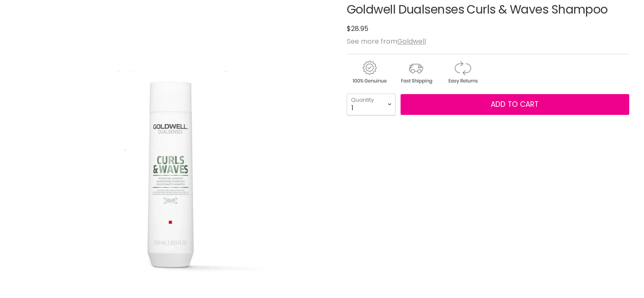 The image size is (644, 298). I want to click on h1: Goldwell Dualsenses Curls & Waves Shampoo, so click(488, 10).